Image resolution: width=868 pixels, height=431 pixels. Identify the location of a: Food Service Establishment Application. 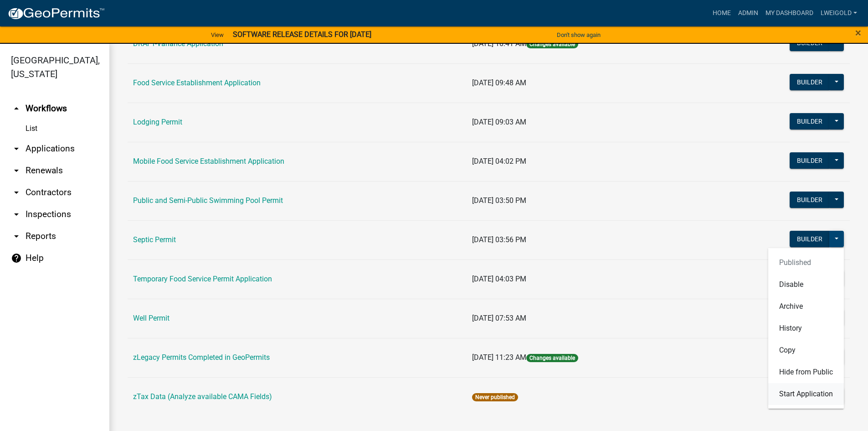
(197, 82).